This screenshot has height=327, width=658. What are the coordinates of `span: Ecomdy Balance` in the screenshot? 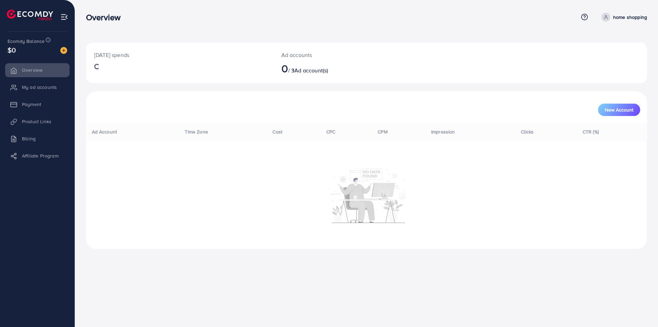 It's located at (26, 41).